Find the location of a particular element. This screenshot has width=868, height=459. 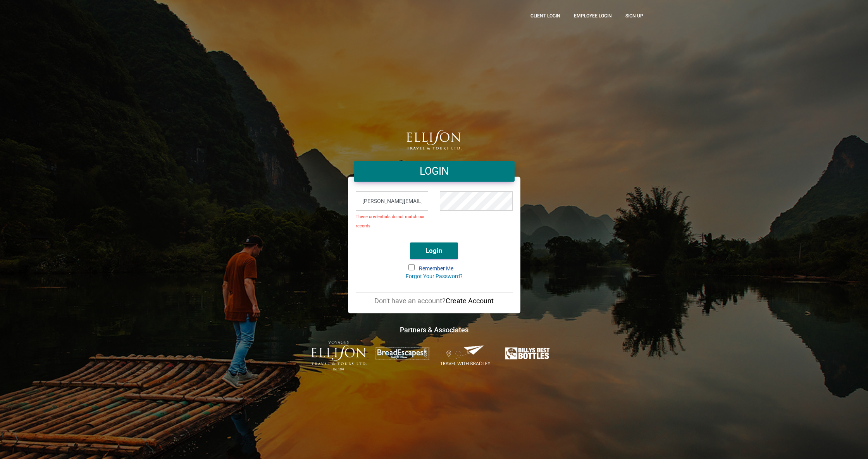

img: logo.png is located at coordinates (434, 140).